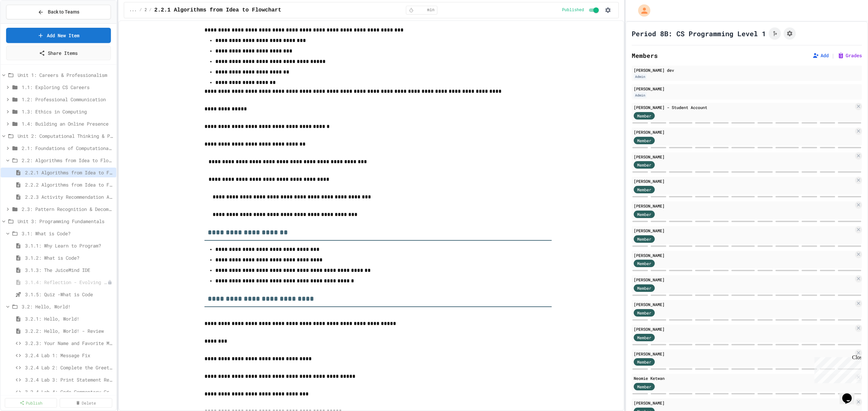 This screenshot has width=868, height=411. I want to click on span: 3.1.4: Reflection - Evolving Technology, so click(66, 282).